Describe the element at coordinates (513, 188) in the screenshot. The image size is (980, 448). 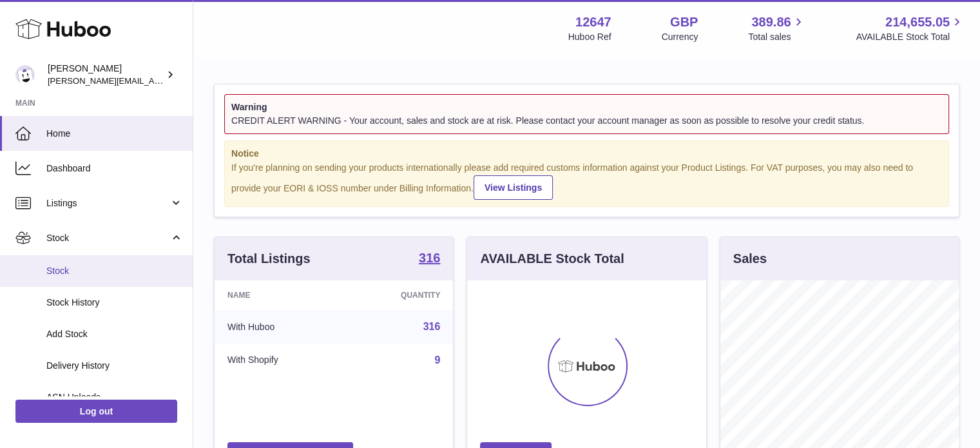
I see `a: View Listings` at that location.